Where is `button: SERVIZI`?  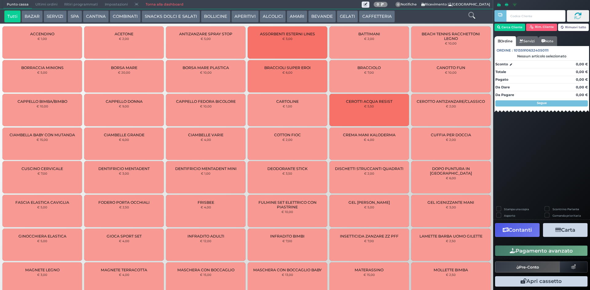
button: SERVIZI is located at coordinates (55, 17).